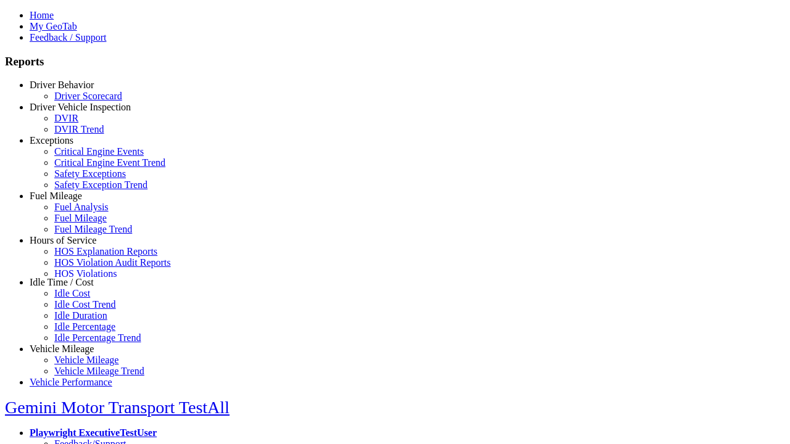  I want to click on a: Critical Engine Event Trend, so click(110, 162).